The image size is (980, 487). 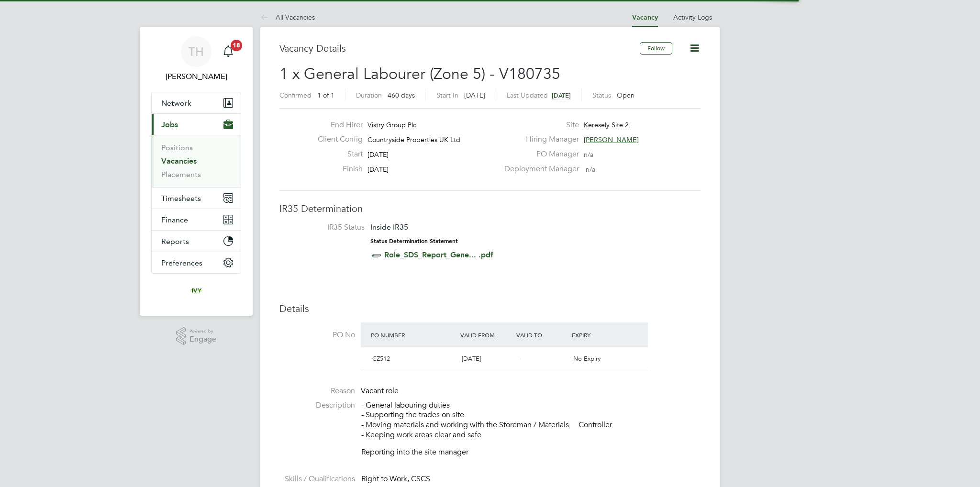 I want to click on strong: Status Determination Statement, so click(x=414, y=241).